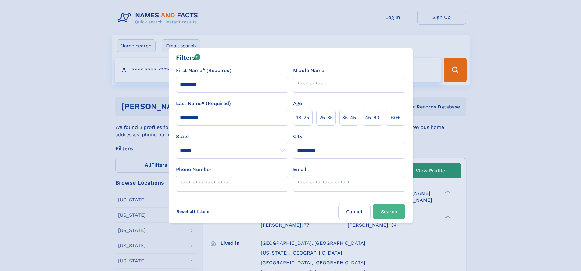 The height and width of the screenshot is (271, 581). What do you see at coordinates (194, 169) in the screenshot?
I see `label: Phone Number` at bounding box center [194, 169].